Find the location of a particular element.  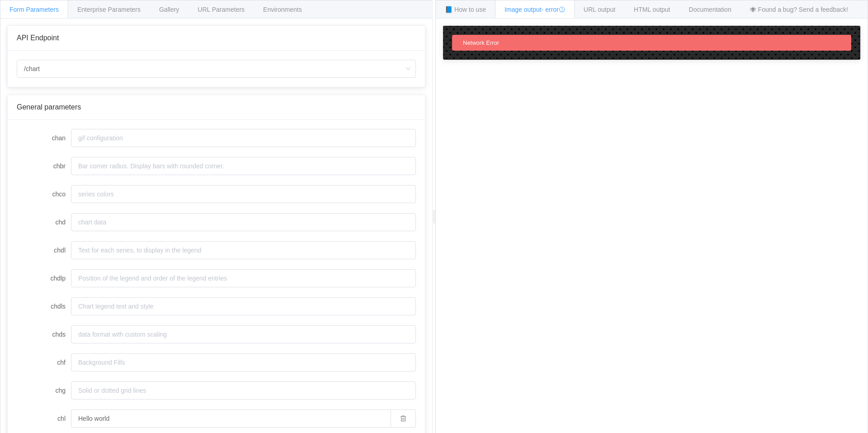

span: HTML output is located at coordinates (652, 10).